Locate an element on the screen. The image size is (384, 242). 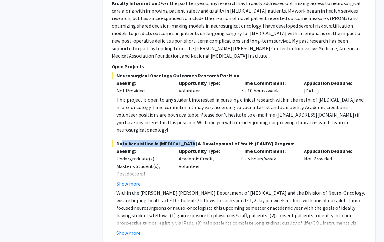
p: Open Projects is located at coordinates (239, 66).